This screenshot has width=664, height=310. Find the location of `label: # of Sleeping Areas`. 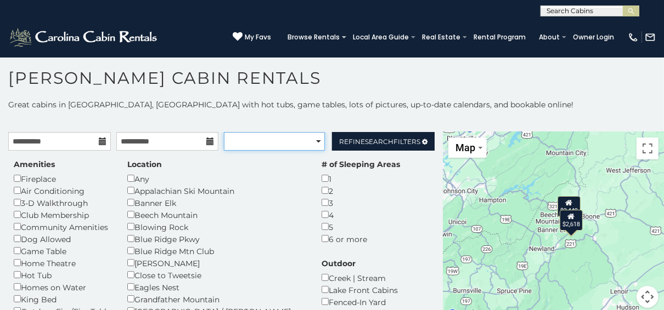

label: # of Sleeping Areas is located at coordinates (360, 165).